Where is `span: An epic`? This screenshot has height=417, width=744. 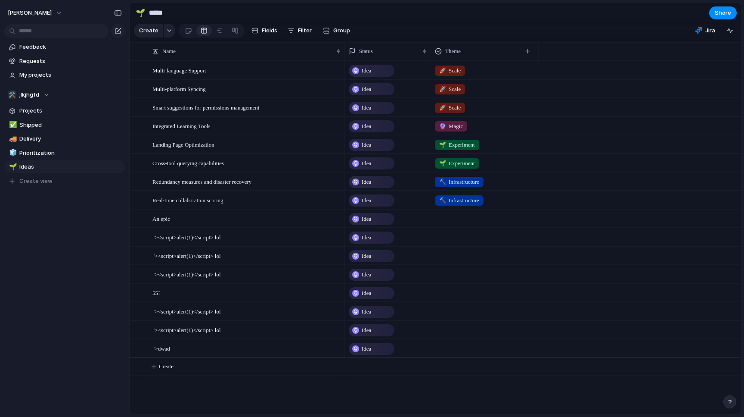
span: An epic is located at coordinates (161, 218).